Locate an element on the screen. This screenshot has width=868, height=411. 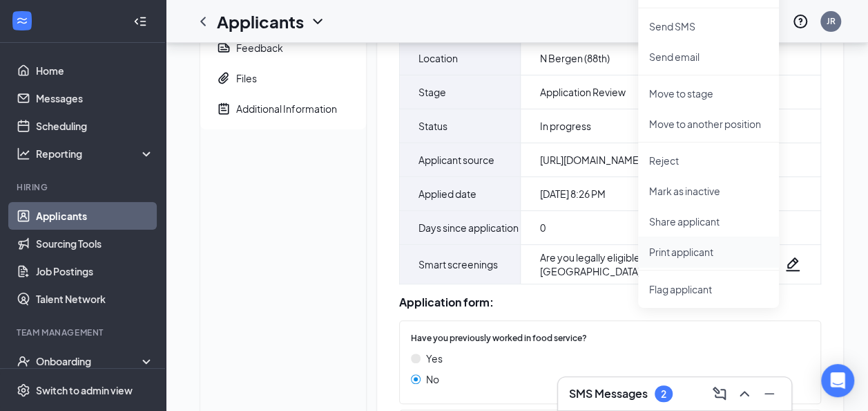
span: Smart screenings is located at coordinates (457, 264).